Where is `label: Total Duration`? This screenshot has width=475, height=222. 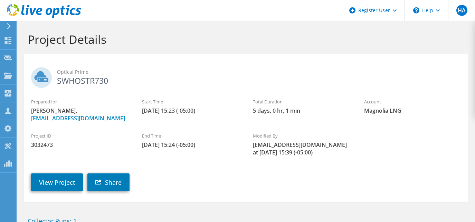 label: Total Duration is located at coordinates (301, 102).